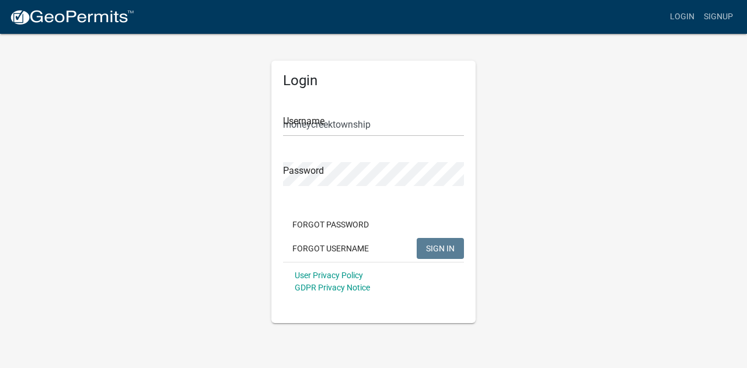  I want to click on span: SIGN IN, so click(440, 248).